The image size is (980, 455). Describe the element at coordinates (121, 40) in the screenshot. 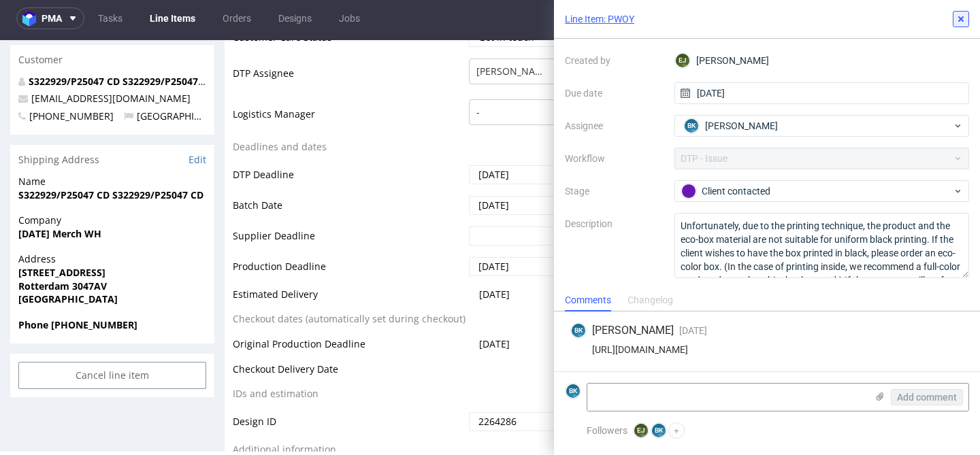

I see `a: S322929/P25047 CD S322929/P25047 CD` at that location.